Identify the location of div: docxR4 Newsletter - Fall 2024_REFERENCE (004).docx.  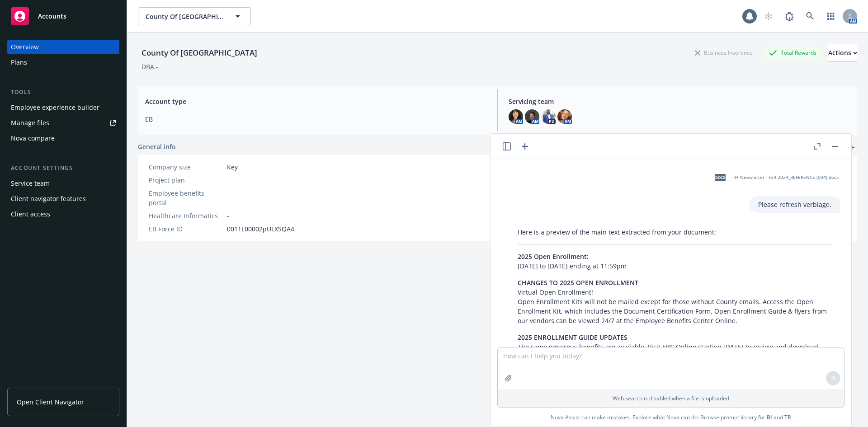
(774, 178).